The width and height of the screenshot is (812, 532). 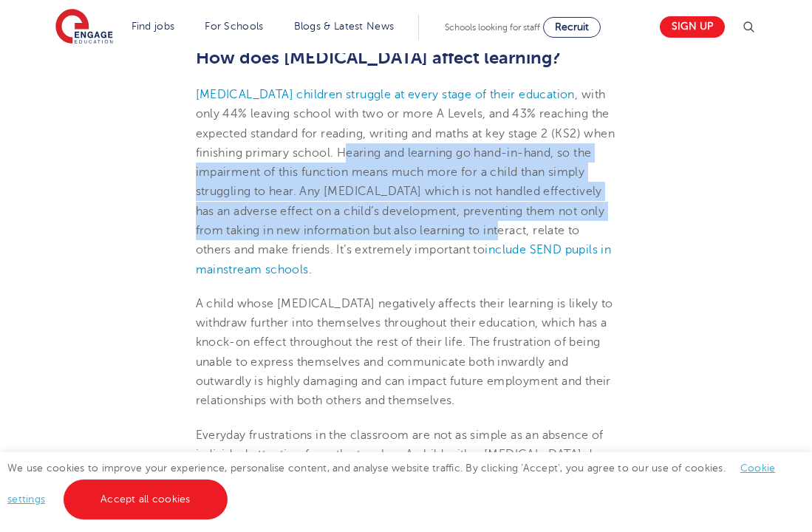 What do you see at coordinates (391, 483) in the screenshot?
I see `span: We use cookies to improve your experience, personalise content, and analyse website traffic. By c...` at bounding box center [391, 483].